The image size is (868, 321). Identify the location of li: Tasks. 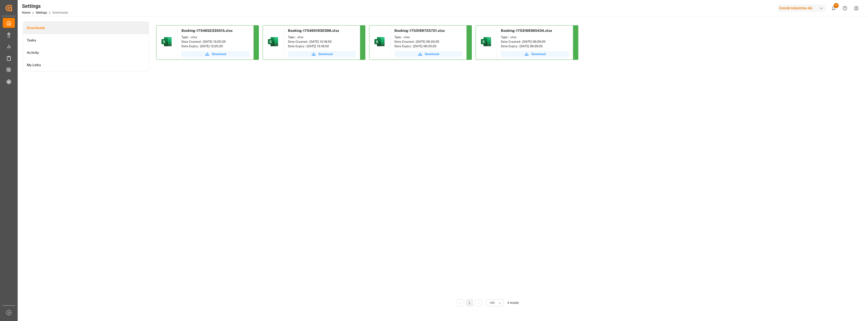
(86, 40).